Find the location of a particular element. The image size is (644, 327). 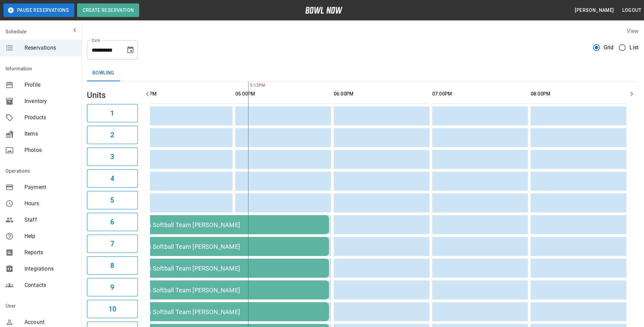

span: Profile is located at coordinates (51, 85).